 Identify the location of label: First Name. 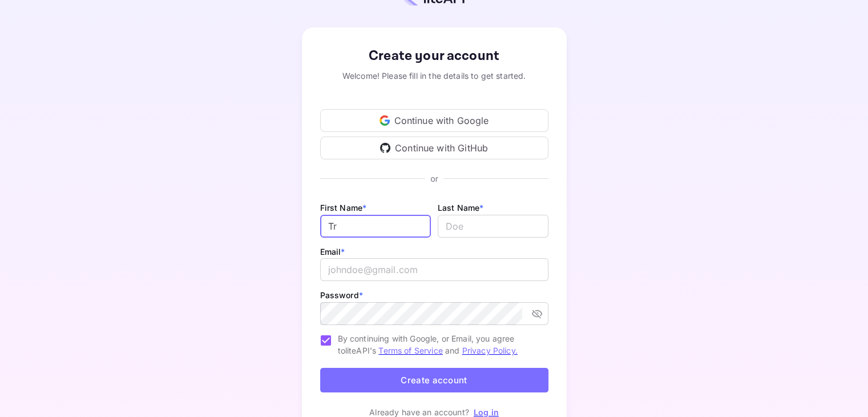
(343, 207).